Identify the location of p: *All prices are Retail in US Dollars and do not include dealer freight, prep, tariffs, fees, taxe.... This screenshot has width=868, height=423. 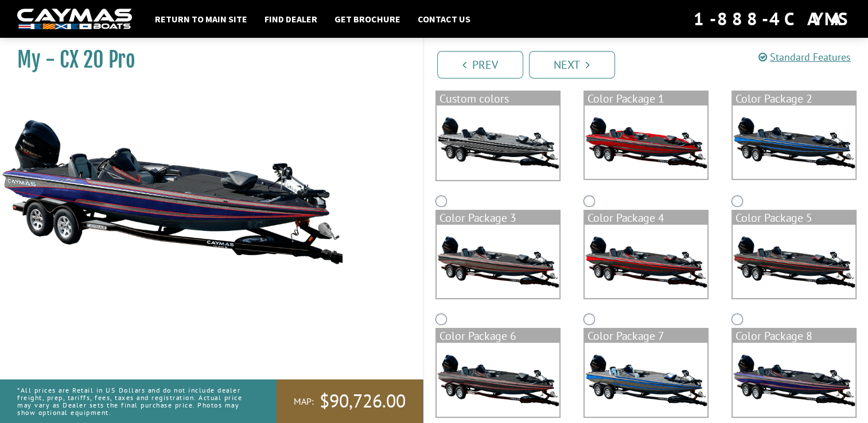
(134, 402).